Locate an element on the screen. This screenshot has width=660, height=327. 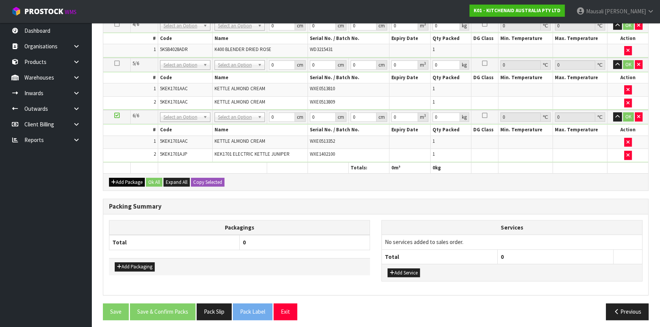
span: 4/6 is located at coordinates (136, 24).